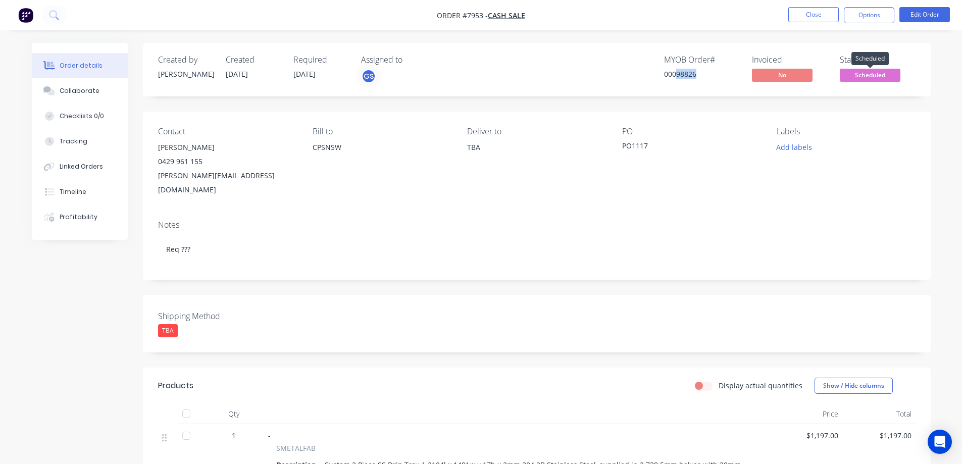 The width and height of the screenshot is (962, 464). What do you see at coordinates (321, 60) in the screenshot?
I see `div: Required` at bounding box center [321, 60].